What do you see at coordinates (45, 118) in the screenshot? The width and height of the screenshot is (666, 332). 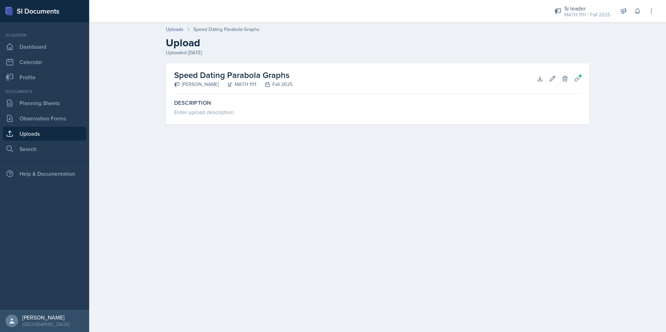 I see `a: Observation Forms` at bounding box center [45, 118].